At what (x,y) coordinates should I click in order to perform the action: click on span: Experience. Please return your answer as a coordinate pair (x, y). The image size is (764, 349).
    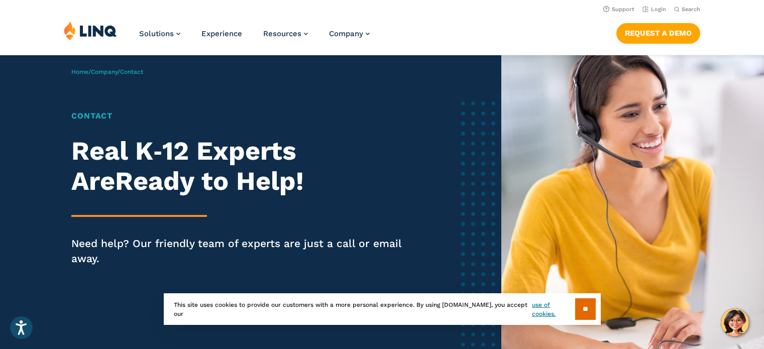
    Looking at the image, I should click on (221, 34).